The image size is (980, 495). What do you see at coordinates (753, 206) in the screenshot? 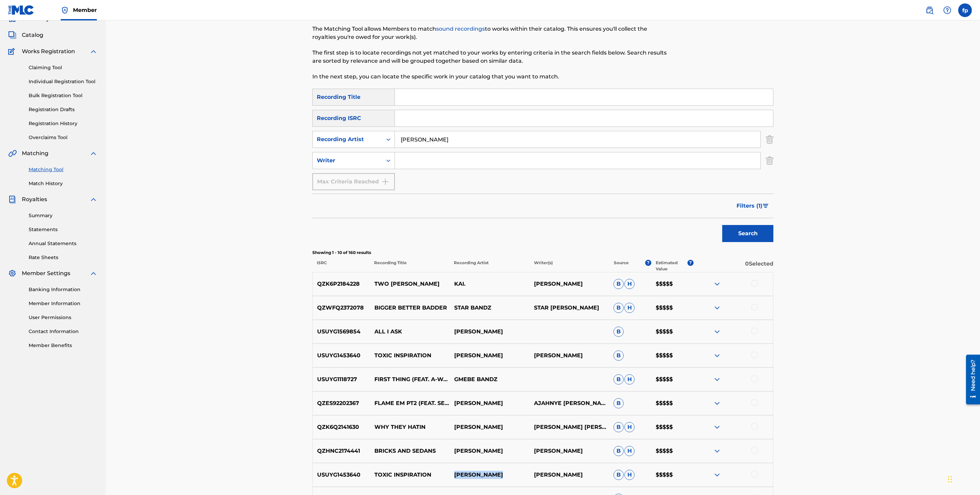
I see `button: Filters (1)` at bounding box center [753, 206].